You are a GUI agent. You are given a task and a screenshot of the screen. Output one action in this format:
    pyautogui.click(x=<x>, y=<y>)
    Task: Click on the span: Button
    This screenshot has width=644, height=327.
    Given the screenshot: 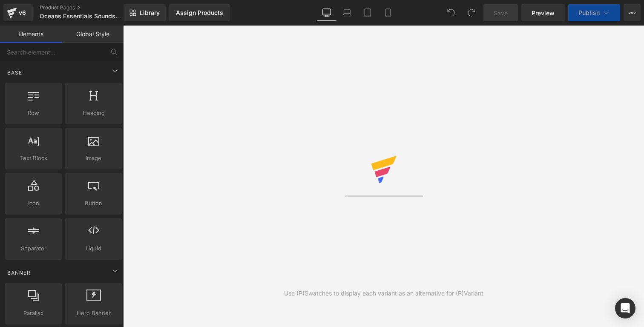 What is the action you would take?
    pyautogui.click(x=93, y=203)
    